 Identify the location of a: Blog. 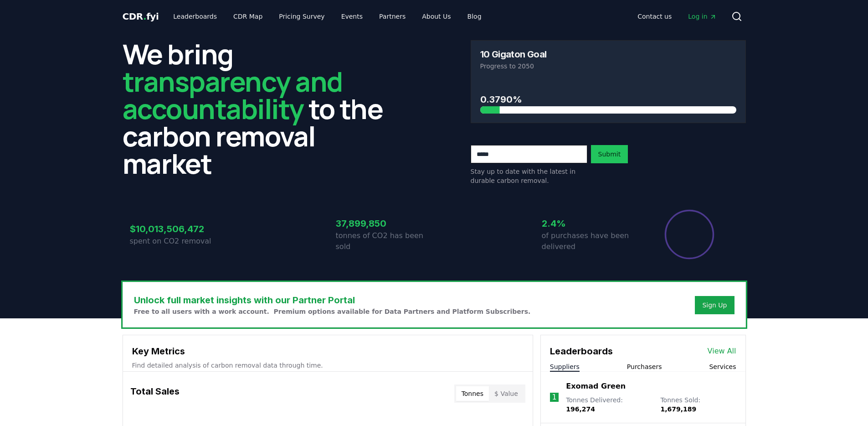
(474, 17).